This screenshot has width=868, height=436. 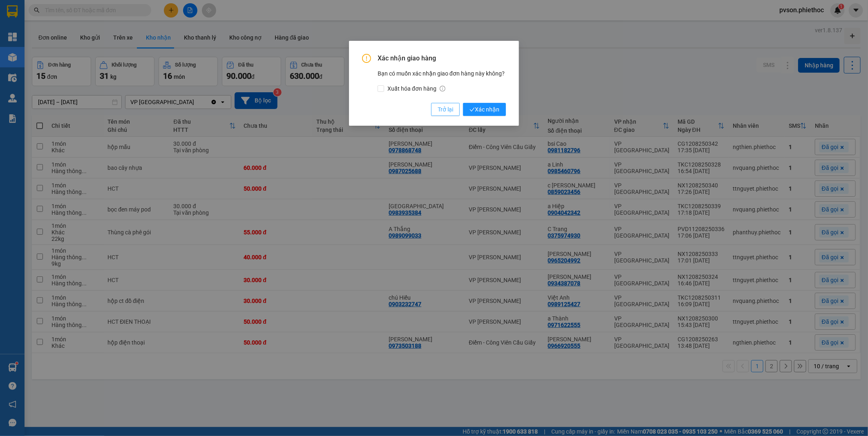 I want to click on span: Trở lại, so click(x=445, y=110).